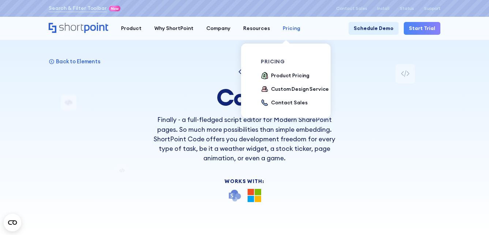 The height and width of the screenshot is (235, 489). I want to click on img: Microsoft 365 logo, so click(254, 195).